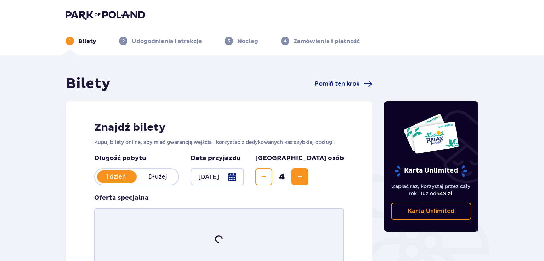  I want to click on p: 1, so click(70, 41).